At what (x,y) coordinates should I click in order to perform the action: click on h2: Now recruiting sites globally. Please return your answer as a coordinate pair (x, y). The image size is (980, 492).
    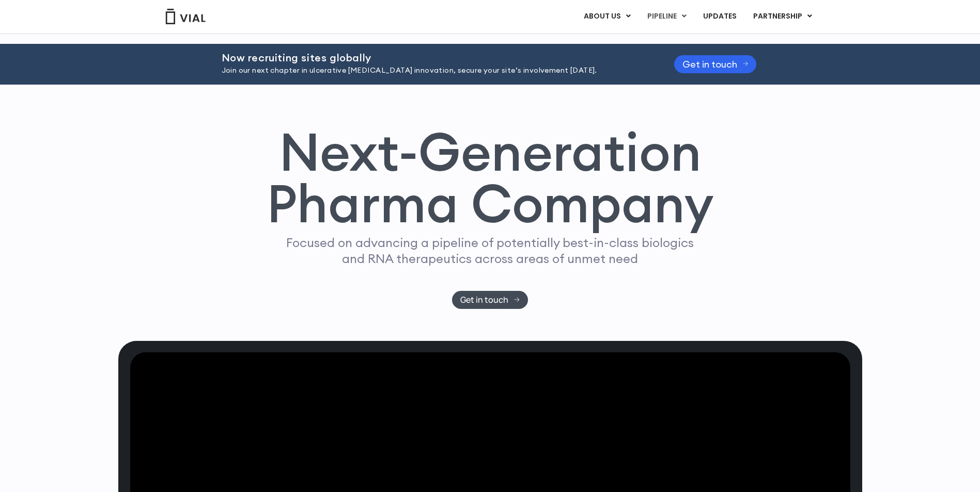
    Looking at the image, I should click on (435, 58).